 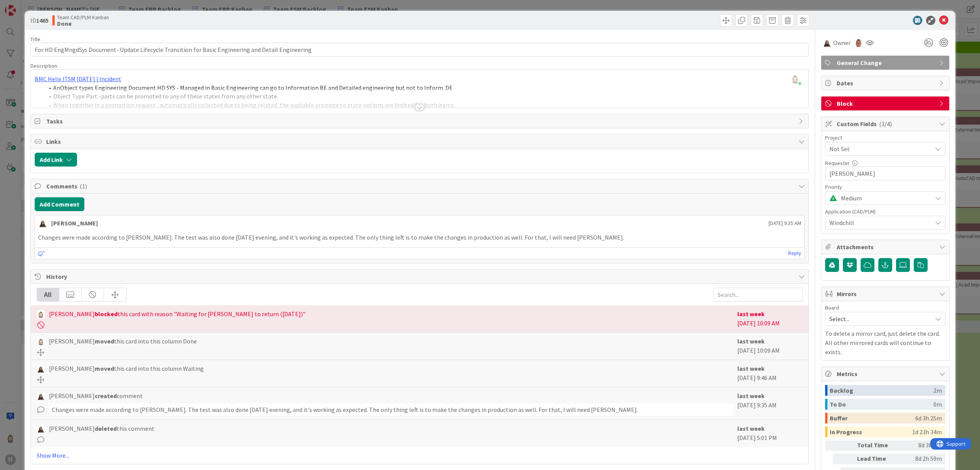 I want to click on div: 2m, so click(x=938, y=390).